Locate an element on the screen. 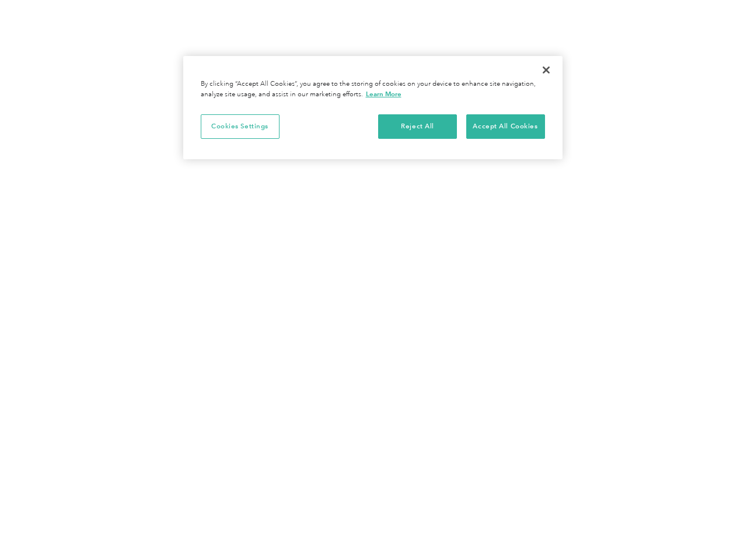  button: Accept All Cookies is located at coordinates (505, 127).